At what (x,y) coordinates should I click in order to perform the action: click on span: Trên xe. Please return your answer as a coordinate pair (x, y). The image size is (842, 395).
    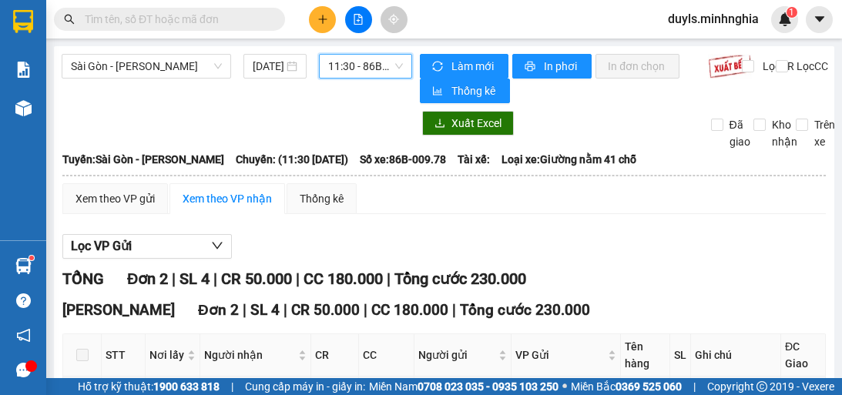
    Looking at the image, I should click on (825, 133).